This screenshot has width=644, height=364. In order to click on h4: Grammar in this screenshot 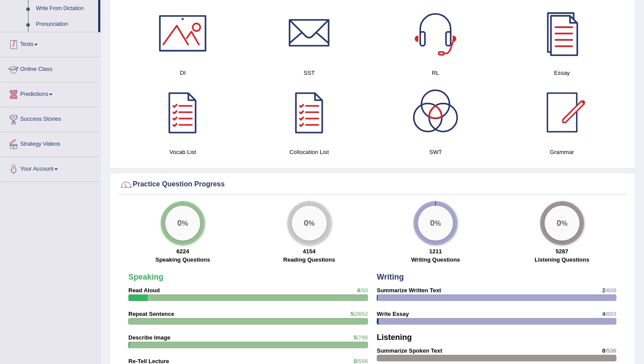, I will do `click(562, 152)`.